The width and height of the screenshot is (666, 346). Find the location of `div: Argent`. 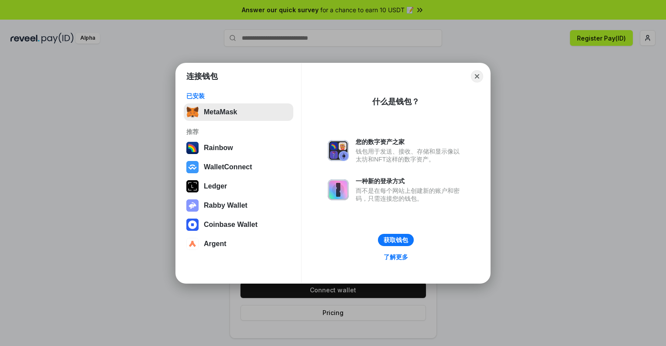

div: Argent is located at coordinates (215, 244).